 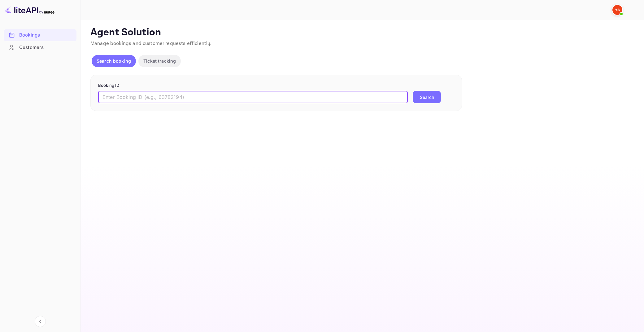 I want to click on p: Agent Solution, so click(x=362, y=33).